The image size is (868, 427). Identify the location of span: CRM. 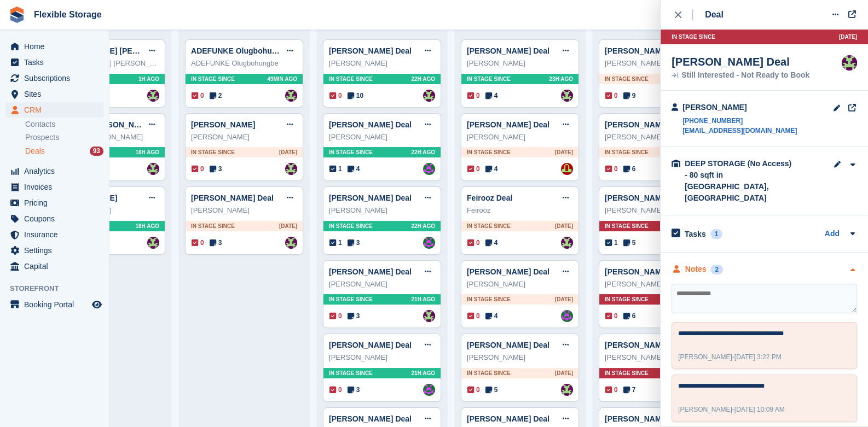
(57, 110).